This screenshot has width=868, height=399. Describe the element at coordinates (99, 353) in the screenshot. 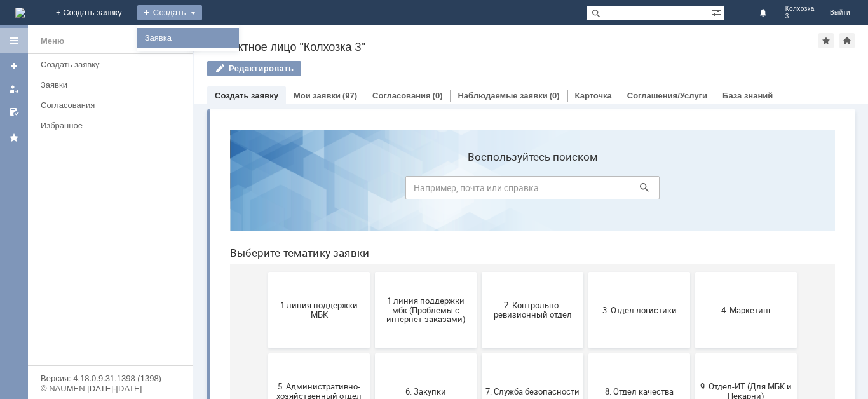

I see `button: Бухгалтерия (для мбк)` at that location.